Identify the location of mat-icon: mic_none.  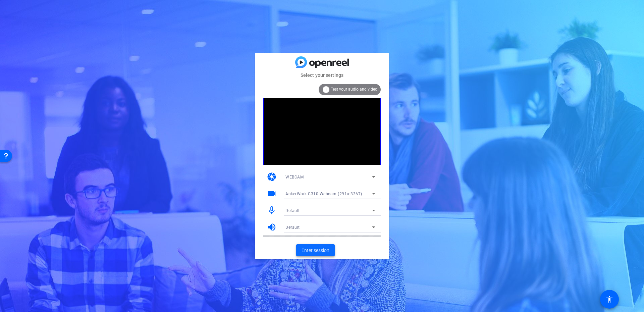
(272, 210).